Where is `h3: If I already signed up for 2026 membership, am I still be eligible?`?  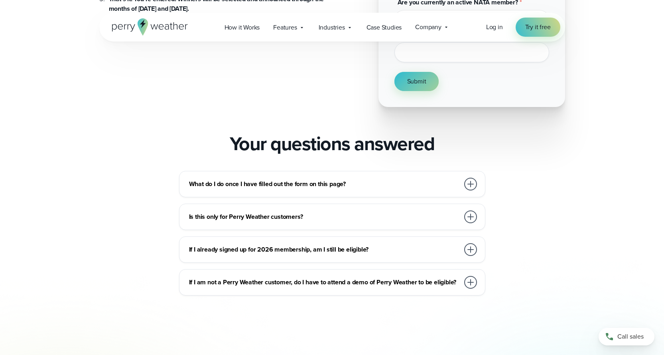
h3: If I already signed up for 2026 membership, am I still be eligible? is located at coordinates (324, 249).